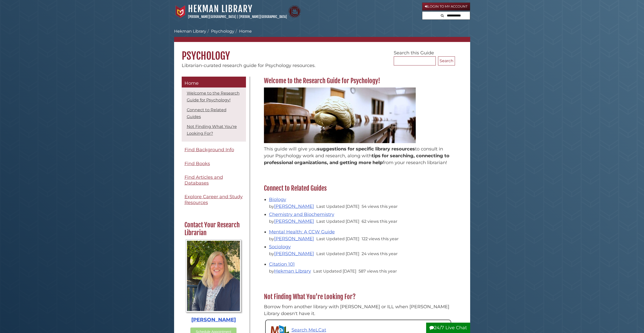 This screenshot has width=644, height=333. I want to click on h2: Connect to Related Guides, so click(358, 188).